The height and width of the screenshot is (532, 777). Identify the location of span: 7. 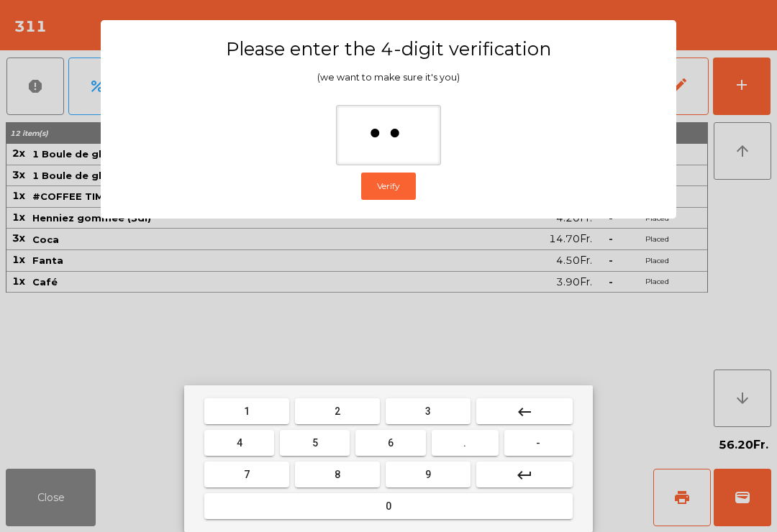
(247, 475).